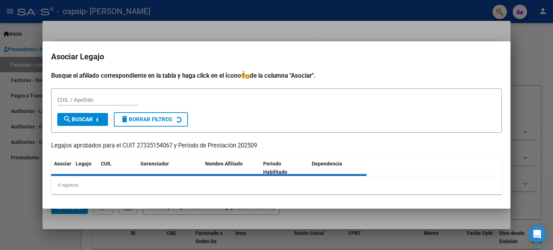 This screenshot has height=250, width=553. What do you see at coordinates (275, 168) in the screenshot?
I see `span: Periodo Habilitado` at bounding box center [275, 168].